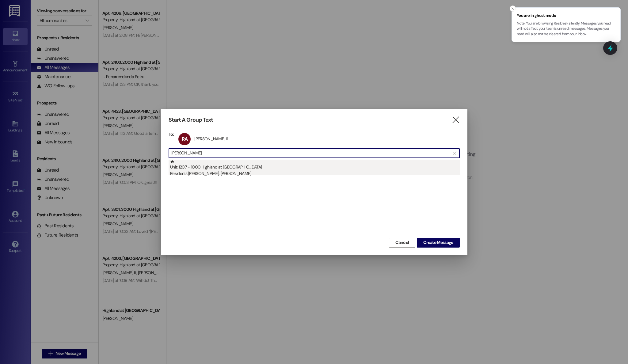 The width and height of the screenshot is (628, 364). Describe the element at coordinates (310, 153) in the screenshot. I see `input: Search for any contact or apartment` at that location.